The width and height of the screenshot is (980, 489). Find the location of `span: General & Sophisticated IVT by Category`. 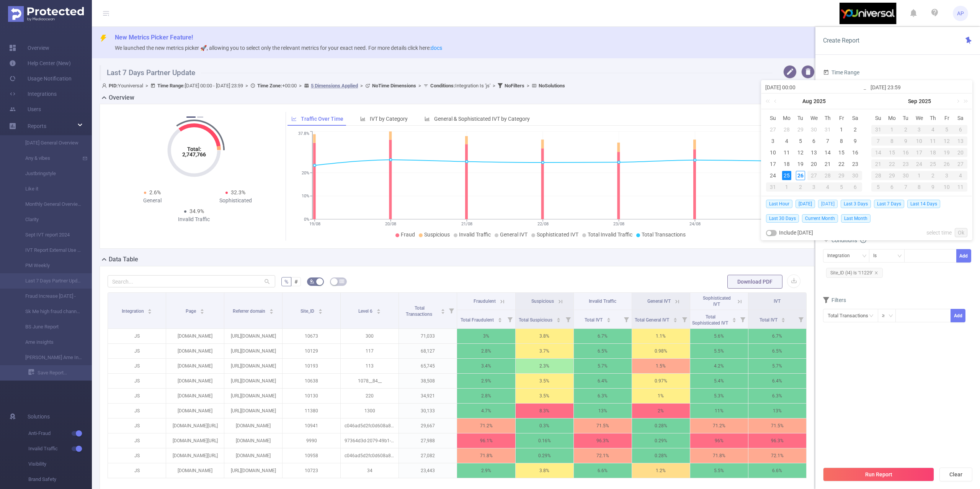

span: General & Sophisticated IVT by Category is located at coordinates (482, 119).